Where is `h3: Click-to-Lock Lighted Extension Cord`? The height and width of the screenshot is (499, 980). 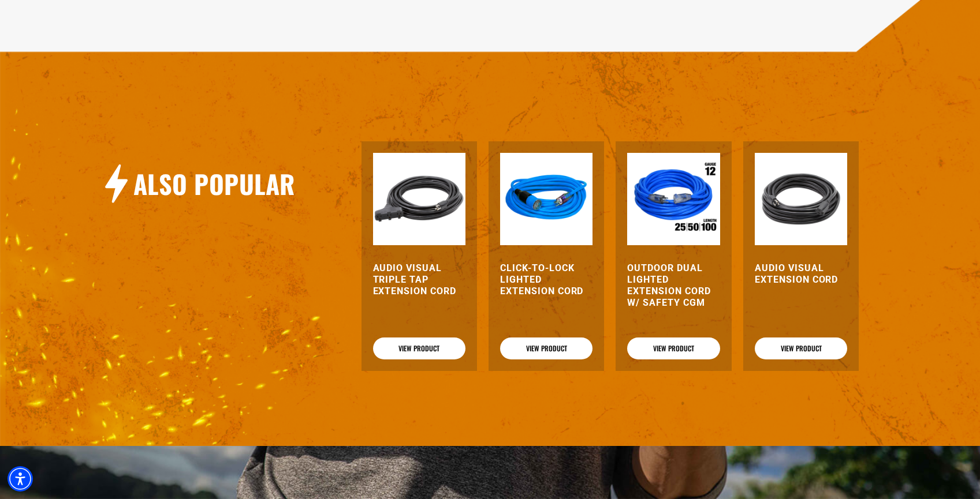 h3: Click-to-Lock Lighted Extension Cord is located at coordinates (546, 280).